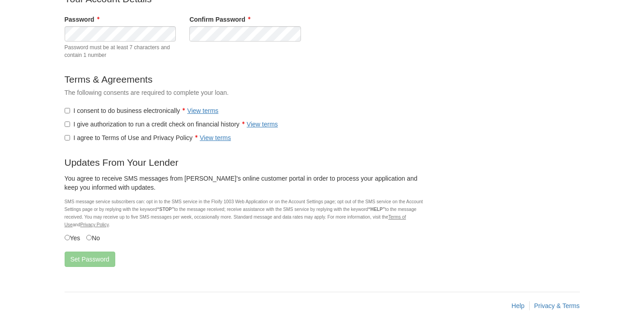  What do you see at coordinates (556, 305) in the screenshot?
I see `a: Privacy & Terms` at bounding box center [556, 305].